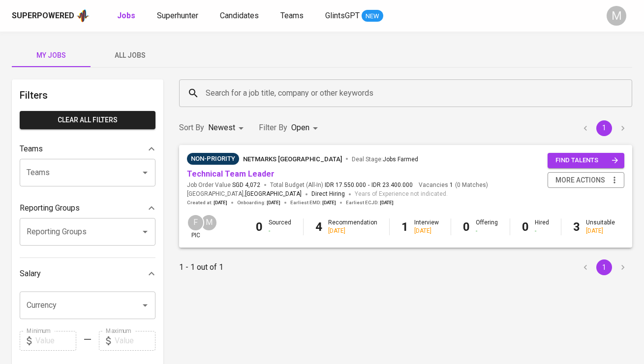  What do you see at coordinates (88, 273) in the screenshot?
I see `div: Salary` at bounding box center [88, 273].